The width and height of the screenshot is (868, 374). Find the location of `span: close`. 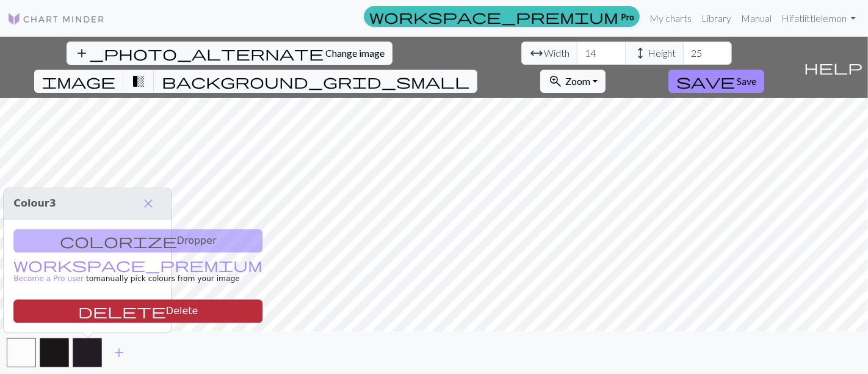

span: close is located at coordinates (148, 203).